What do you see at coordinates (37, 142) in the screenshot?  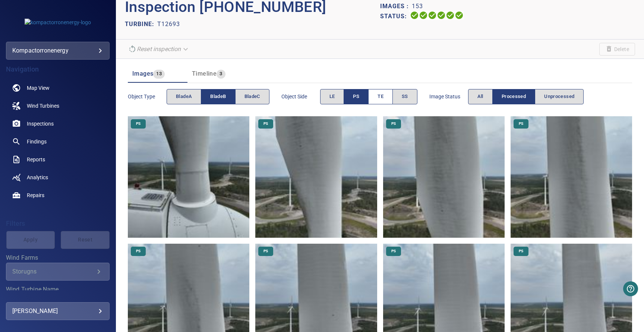 I see `span: Findings` at bounding box center [37, 142].